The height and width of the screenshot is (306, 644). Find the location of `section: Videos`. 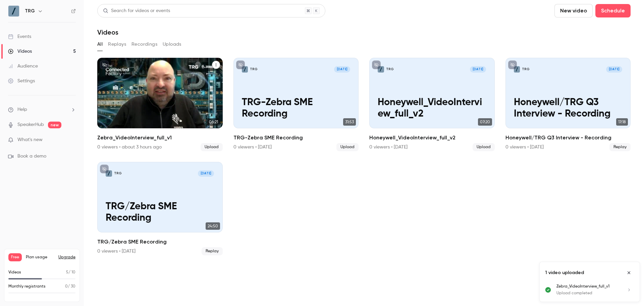

section: Videos is located at coordinates (364, 153).